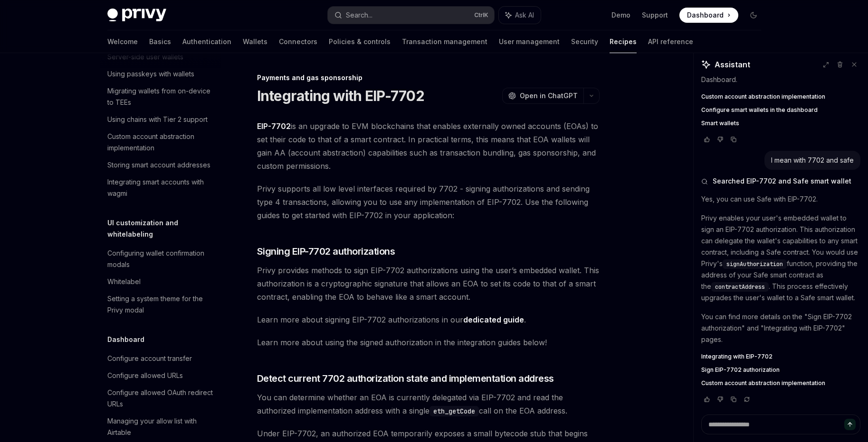  What do you see at coordinates (445, 42) in the screenshot?
I see `a: Transaction management` at bounding box center [445, 42].